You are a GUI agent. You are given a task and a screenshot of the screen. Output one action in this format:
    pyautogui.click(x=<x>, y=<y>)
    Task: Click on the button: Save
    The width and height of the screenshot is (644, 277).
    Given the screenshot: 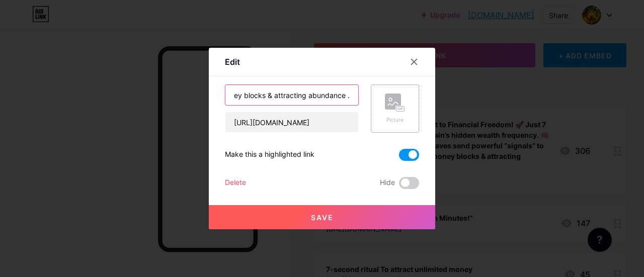 What is the action you would take?
    pyautogui.click(x=322, y=217)
    